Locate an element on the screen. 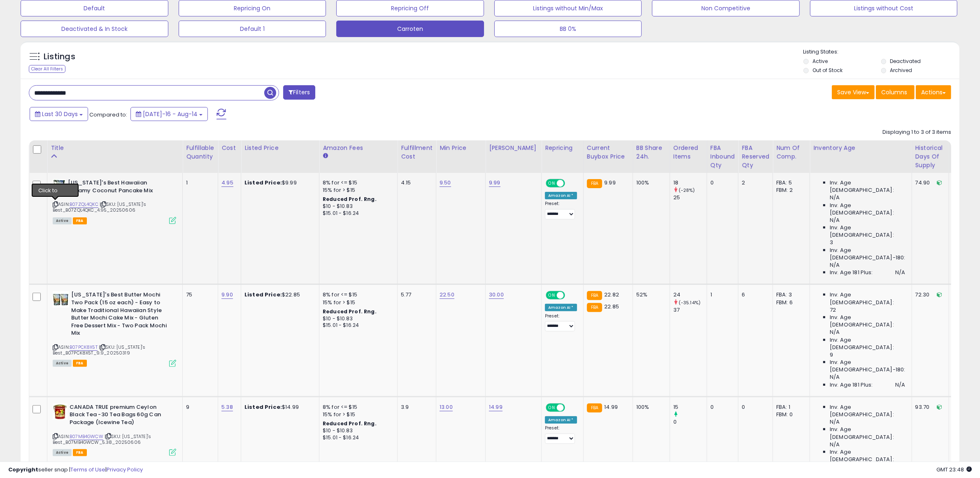 This screenshot has width=980, height=478. div: FBM: 6 is located at coordinates (790, 303).